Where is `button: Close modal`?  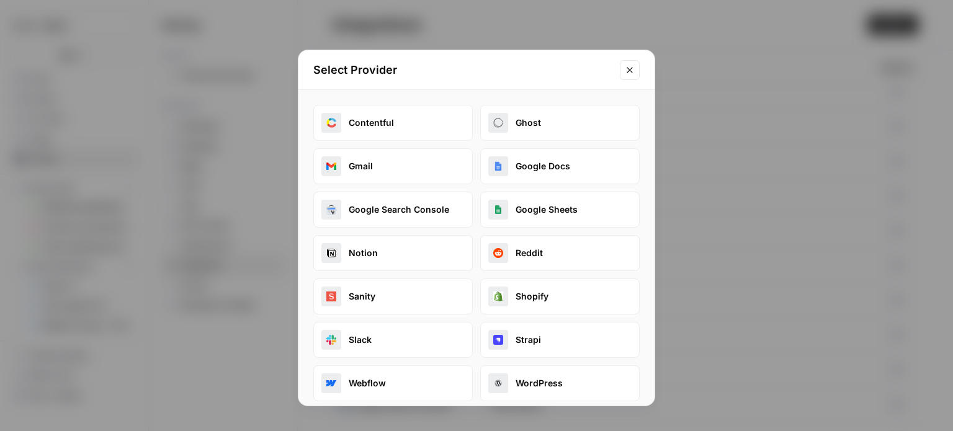 button: Close modal is located at coordinates (630, 70).